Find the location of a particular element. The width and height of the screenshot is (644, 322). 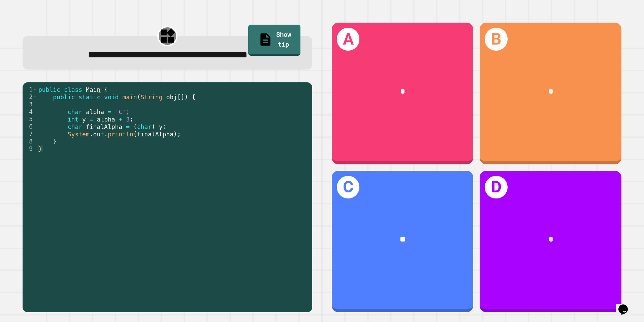

div: 1 is located at coordinates (30, 89).